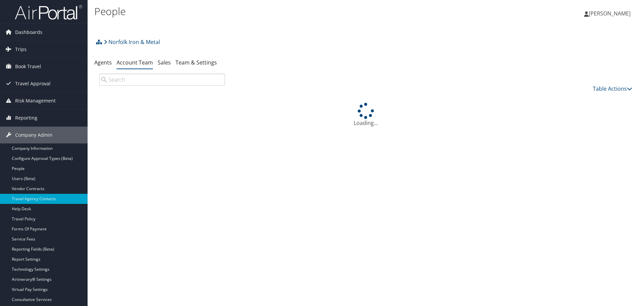 This screenshot has height=306, width=644. What do you see at coordinates (34, 135) in the screenshot?
I see `span: Company Admin` at bounding box center [34, 135].